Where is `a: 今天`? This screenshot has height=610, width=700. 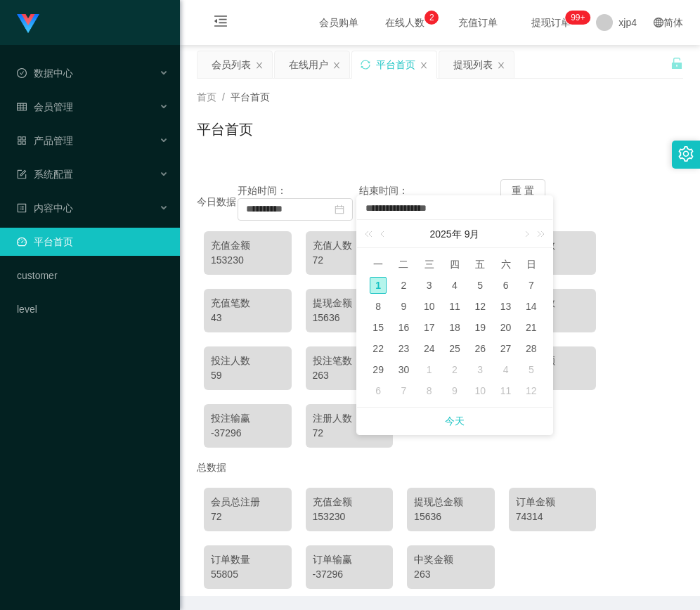 a: 今天 is located at coordinates (455, 421).